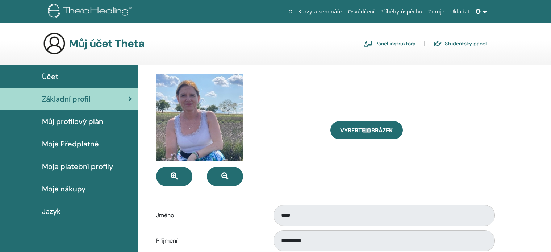 The image size is (551, 252). What do you see at coordinates (64, 189) in the screenshot?
I see `span: Moje nákupy` at bounding box center [64, 189].